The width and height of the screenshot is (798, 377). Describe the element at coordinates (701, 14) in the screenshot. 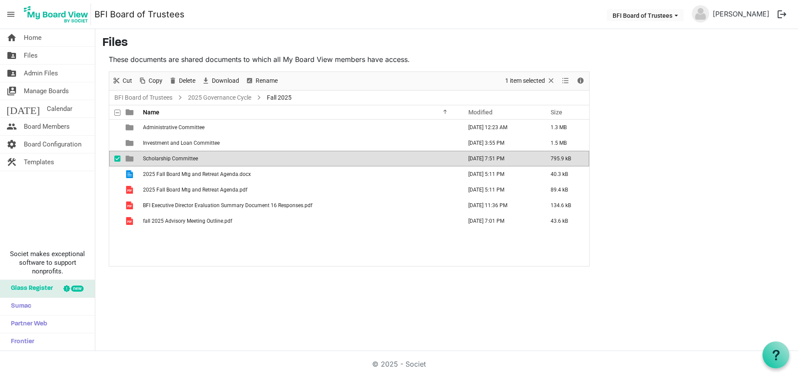

I see `img: no-profile-picture.svg` at that location.